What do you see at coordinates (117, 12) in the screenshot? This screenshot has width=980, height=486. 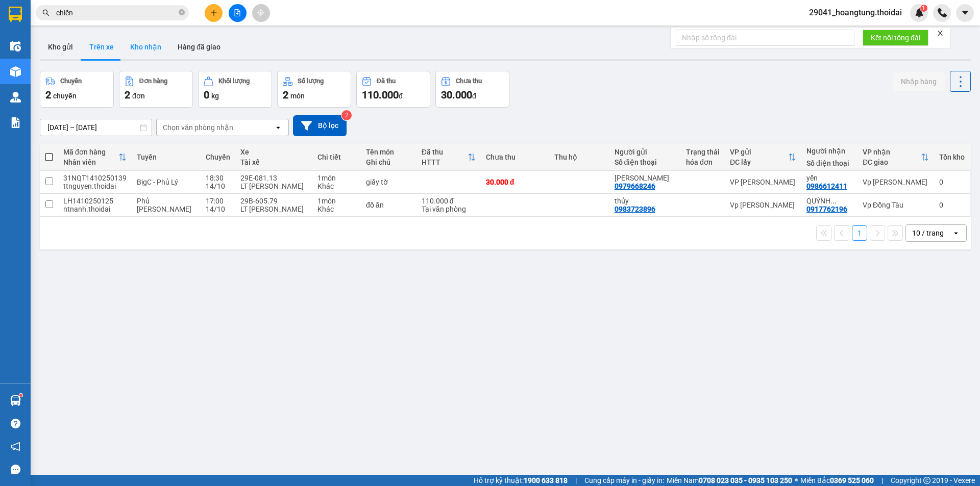 I see `input: Tìm tên, số ĐT hoặc mã đơn` at bounding box center [117, 12].